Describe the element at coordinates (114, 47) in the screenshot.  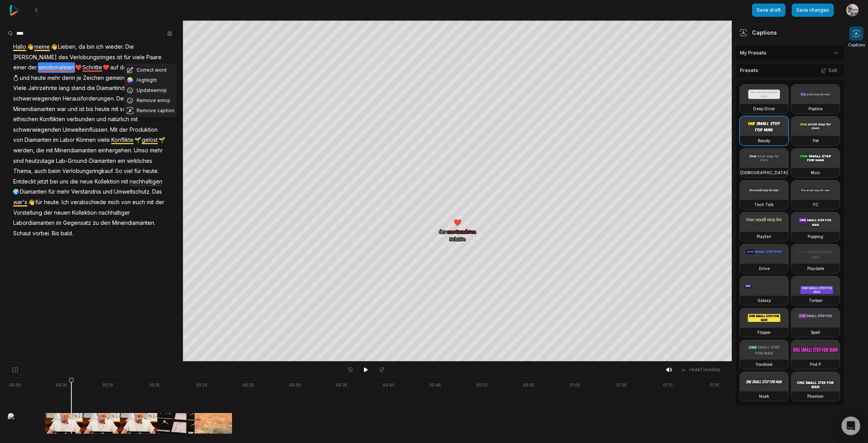
I see `span: wieder.` at that location.